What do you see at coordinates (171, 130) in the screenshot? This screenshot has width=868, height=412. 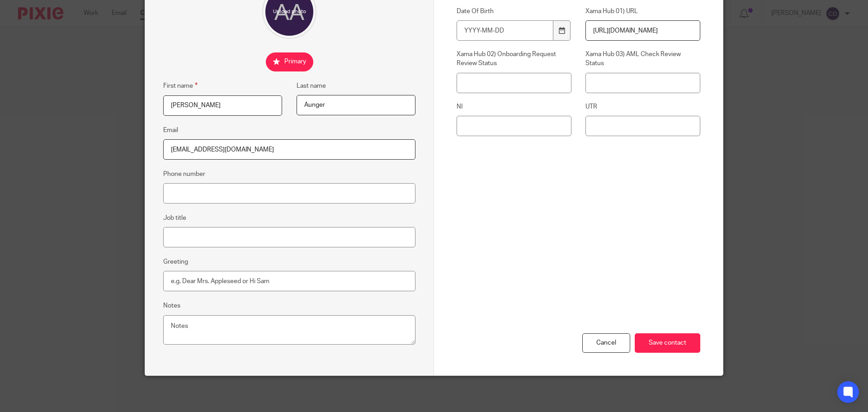 I see `label: Email` at bounding box center [171, 130].